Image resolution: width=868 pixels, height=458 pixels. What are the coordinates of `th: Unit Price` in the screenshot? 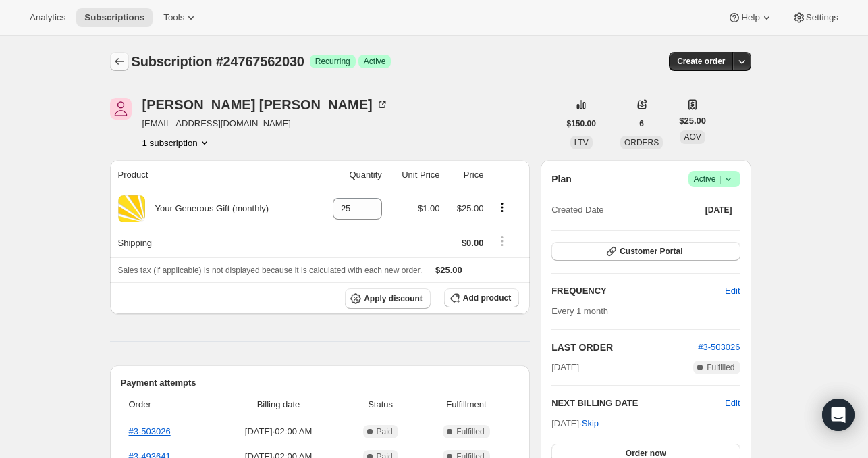 It's located at (415, 175).